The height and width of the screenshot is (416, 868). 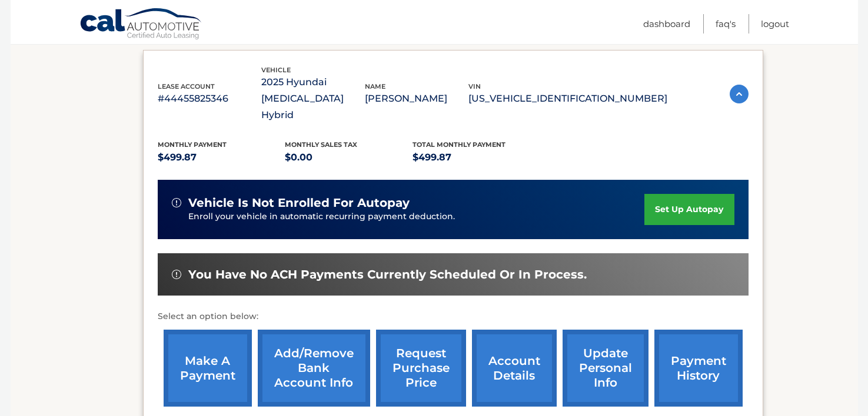 I want to click on span: Monthly sales Tax, so click(x=320, y=145).